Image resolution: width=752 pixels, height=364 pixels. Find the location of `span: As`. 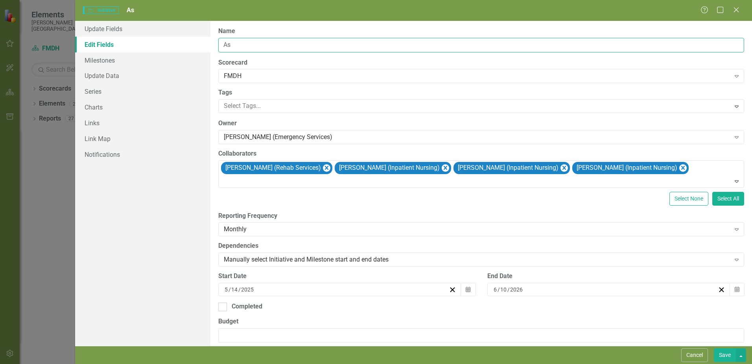

span: As is located at coordinates (130, 10).